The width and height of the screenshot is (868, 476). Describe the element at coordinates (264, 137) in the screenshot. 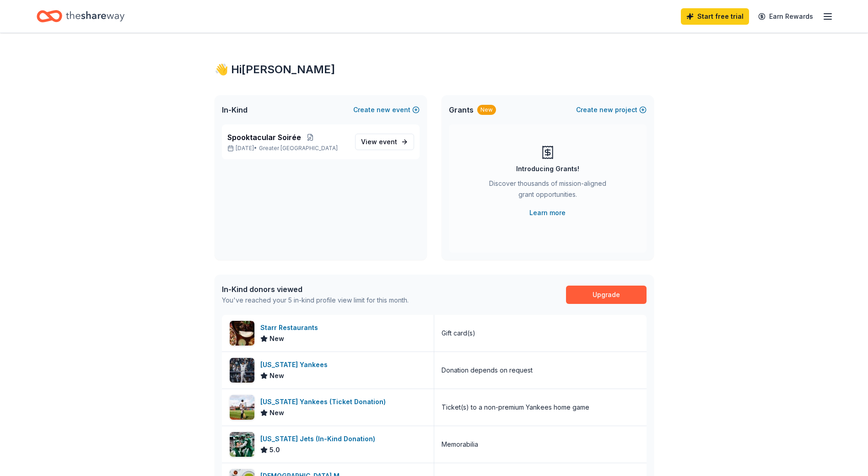

I see `span: Spooktacular Soirée` at that location.